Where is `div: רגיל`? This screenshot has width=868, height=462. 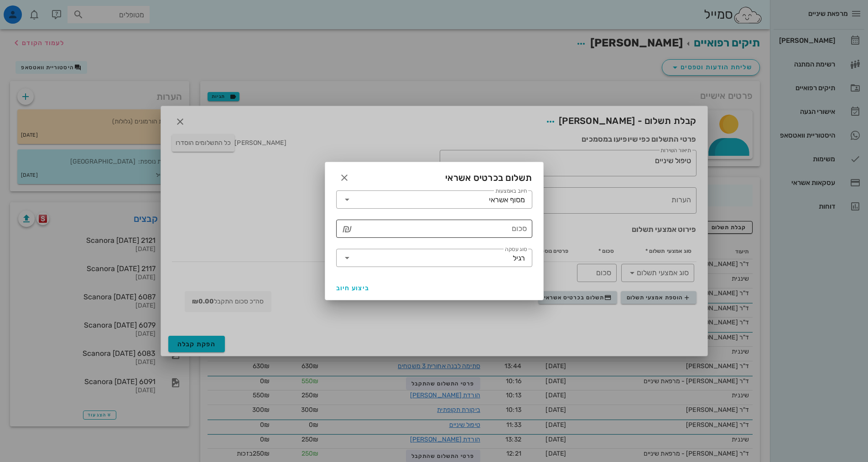 div: רגיל is located at coordinates (518, 259).